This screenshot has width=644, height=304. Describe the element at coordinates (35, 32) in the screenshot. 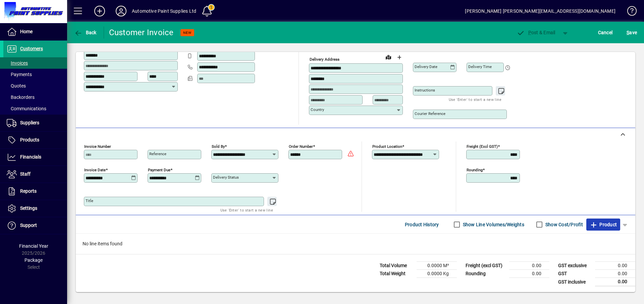

I see `a: Home` at that location.